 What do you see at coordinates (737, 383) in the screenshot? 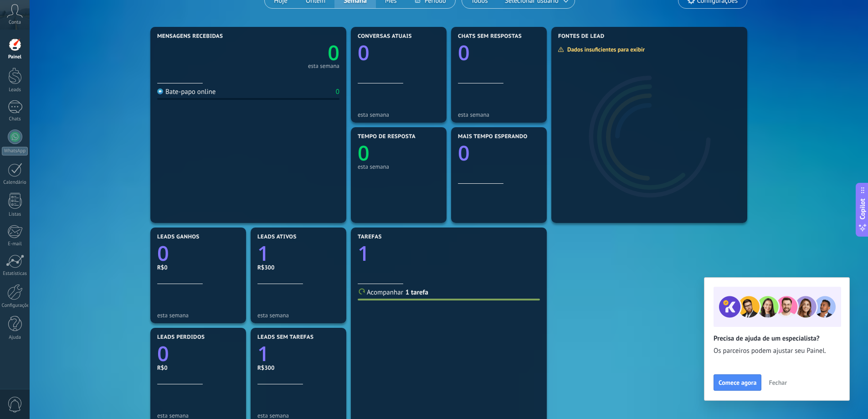
I see `span: Comece agora` at bounding box center [737, 383].